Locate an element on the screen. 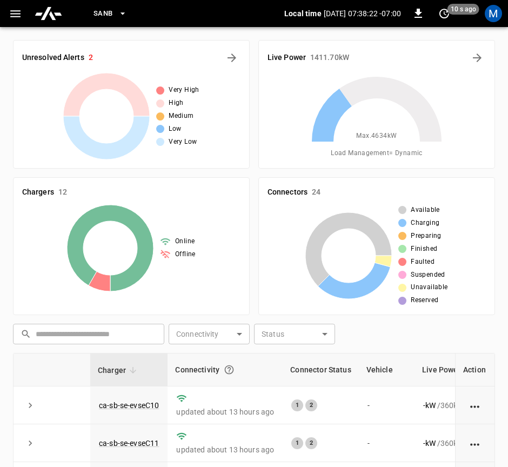 The image size is (508, 467). th: Live Power is located at coordinates (454, 370).